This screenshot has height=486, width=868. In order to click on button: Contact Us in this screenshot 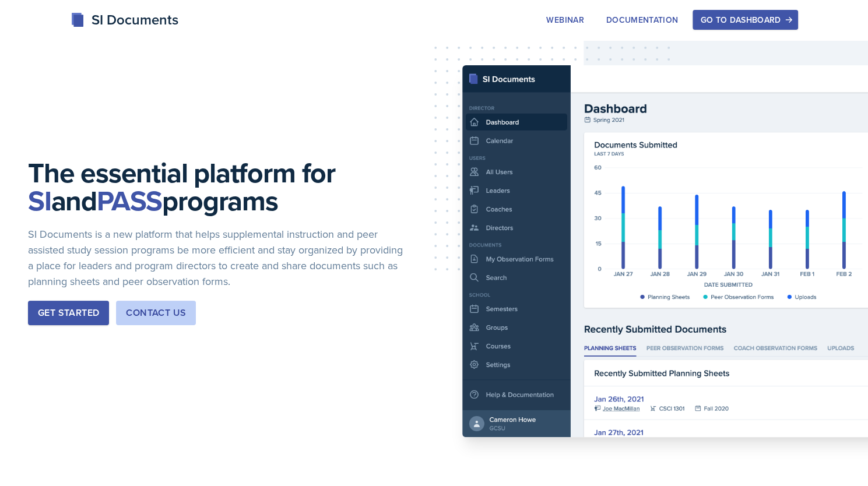, I will do `click(156, 313)`.